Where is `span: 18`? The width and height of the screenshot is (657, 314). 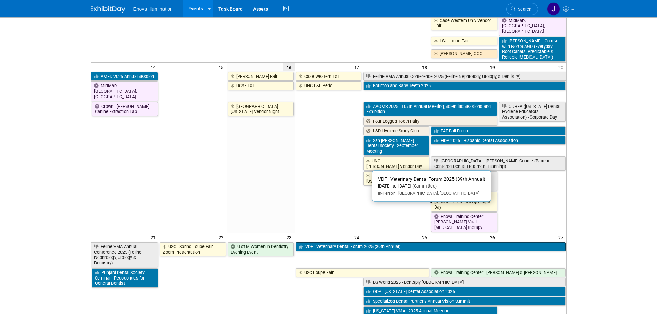 span: 18 is located at coordinates (425, 67).